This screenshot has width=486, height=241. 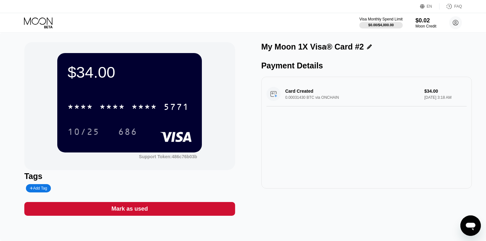 I want to click on div: Payment Details, so click(x=367, y=66).